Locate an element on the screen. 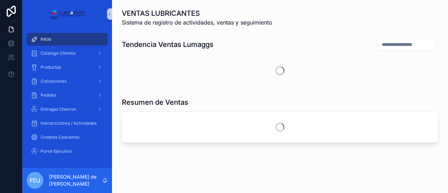  span: Portal Ejecutivo is located at coordinates (56, 151).